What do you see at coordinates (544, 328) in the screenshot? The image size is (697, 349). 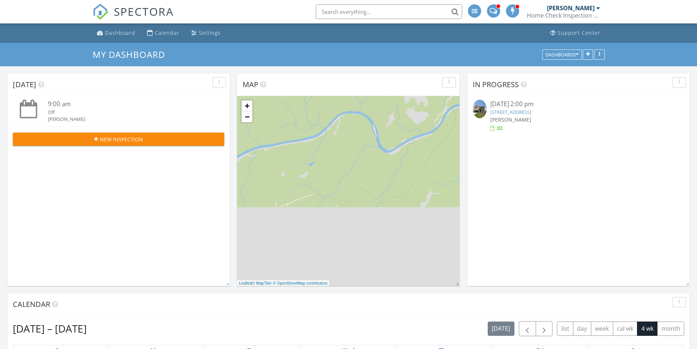 I see `button: Next` at bounding box center [544, 328].